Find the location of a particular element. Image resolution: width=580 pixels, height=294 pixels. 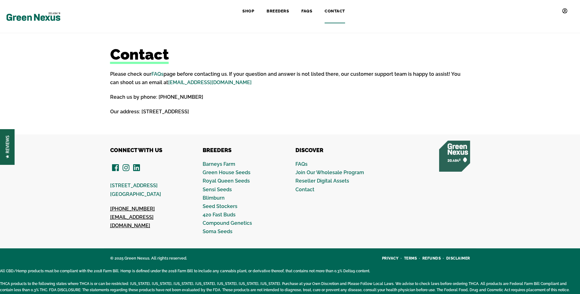

a: Sensi Seeds is located at coordinates (217, 189).